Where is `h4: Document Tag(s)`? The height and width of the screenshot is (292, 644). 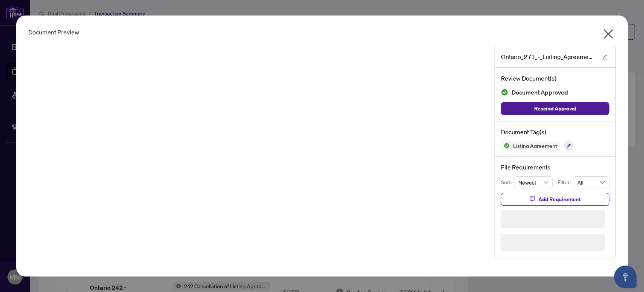 h4: Document Tag(s) is located at coordinates (555, 132).